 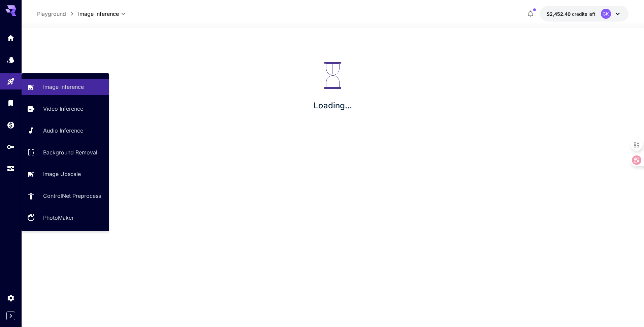 What do you see at coordinates (11, 103) in the screenshot?
I see `div: Library` at bounding box center [11, 103].